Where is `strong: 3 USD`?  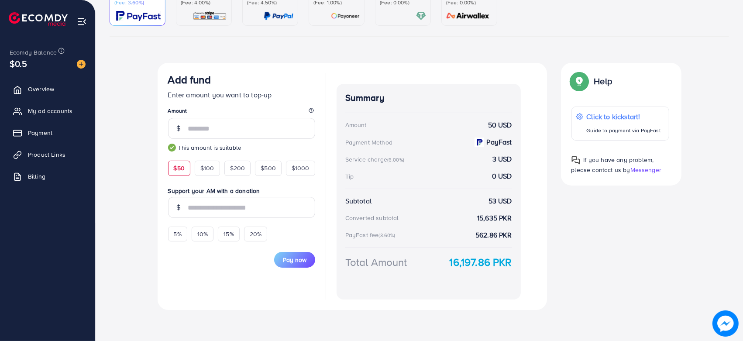
strong: 3 USD is located at coordinates (502, 159).